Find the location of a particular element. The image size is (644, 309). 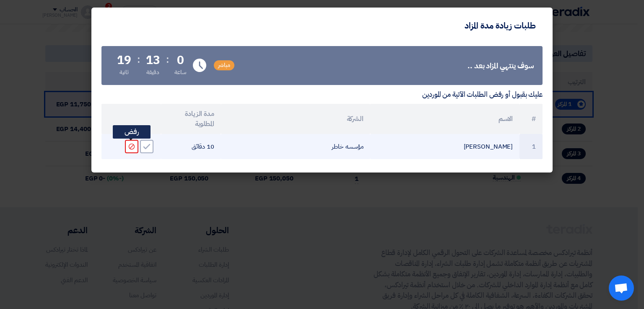

div: ثانية is located at coordinates (124, 72).